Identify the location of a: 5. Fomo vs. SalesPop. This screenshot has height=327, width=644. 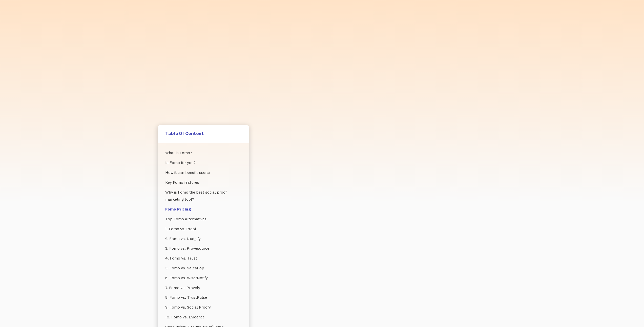
(203, 268).